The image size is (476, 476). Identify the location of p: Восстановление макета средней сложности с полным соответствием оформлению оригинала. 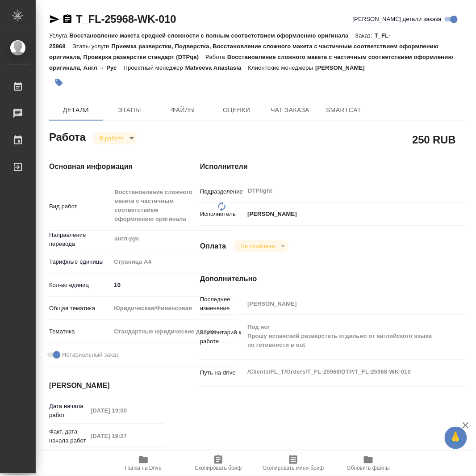
(212, 35).